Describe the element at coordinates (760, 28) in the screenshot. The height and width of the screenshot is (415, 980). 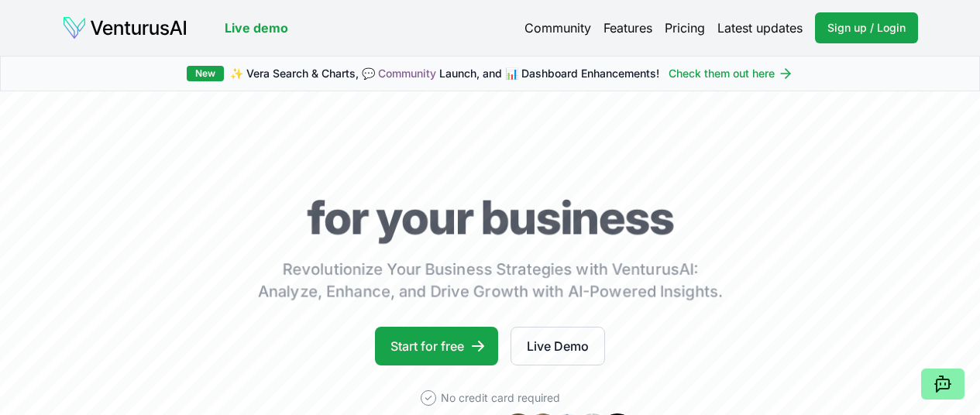
I see `a: Latest updates` at that location.